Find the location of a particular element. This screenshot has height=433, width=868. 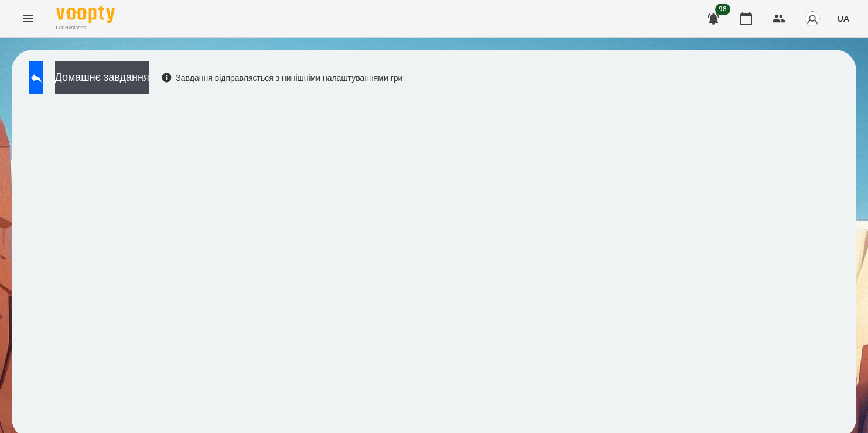

span: UA is located at coordinates (843, 18).